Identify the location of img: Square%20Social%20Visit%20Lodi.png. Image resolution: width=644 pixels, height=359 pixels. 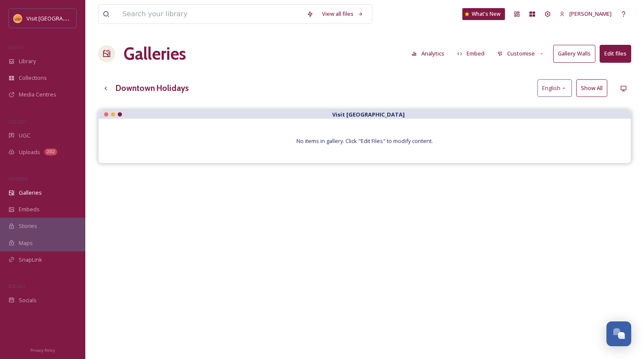
(18, 19).